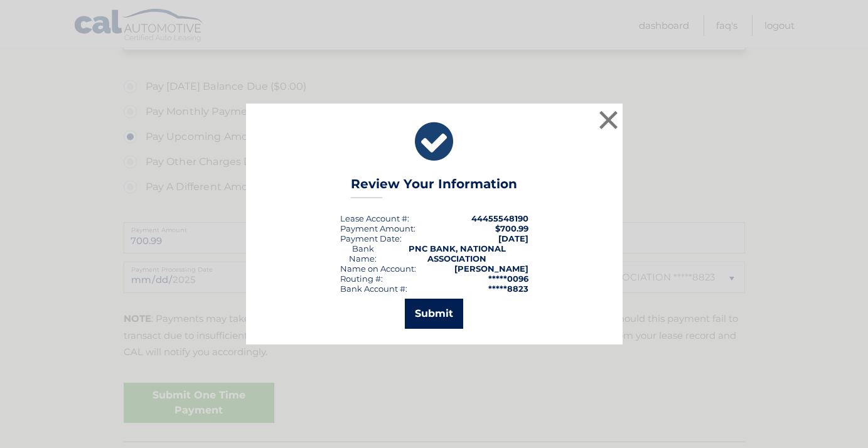  Describe the element at coordinates (434, 314) in the screenshot. I see `button: Submit` at that location.